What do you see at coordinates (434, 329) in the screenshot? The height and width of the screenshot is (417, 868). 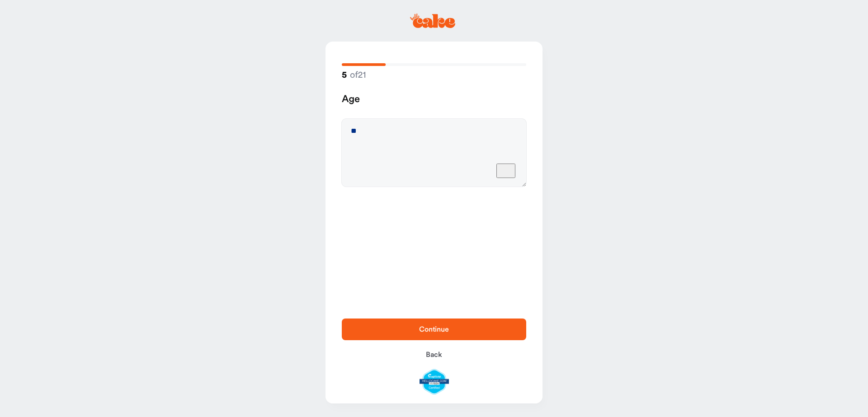 I see `button: Continue` at bounding box center [434, 329].